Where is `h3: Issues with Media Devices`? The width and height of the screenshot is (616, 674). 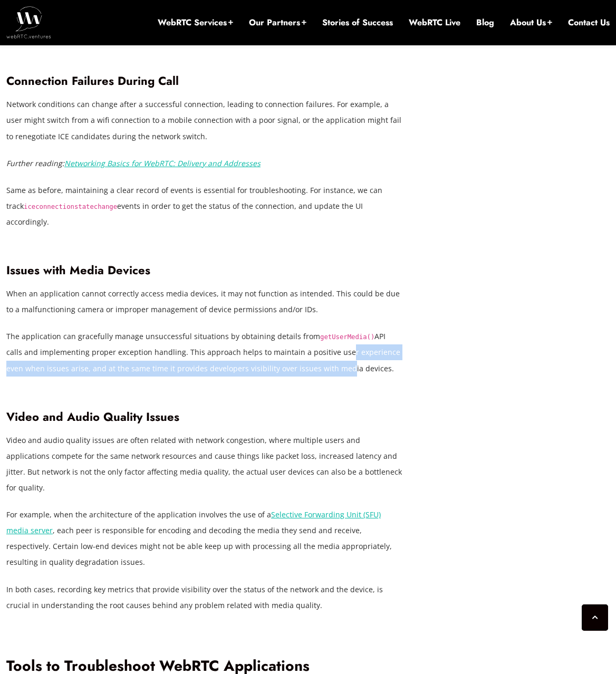
h3: Issues with Media Devices is located at coordinates (204, 270).